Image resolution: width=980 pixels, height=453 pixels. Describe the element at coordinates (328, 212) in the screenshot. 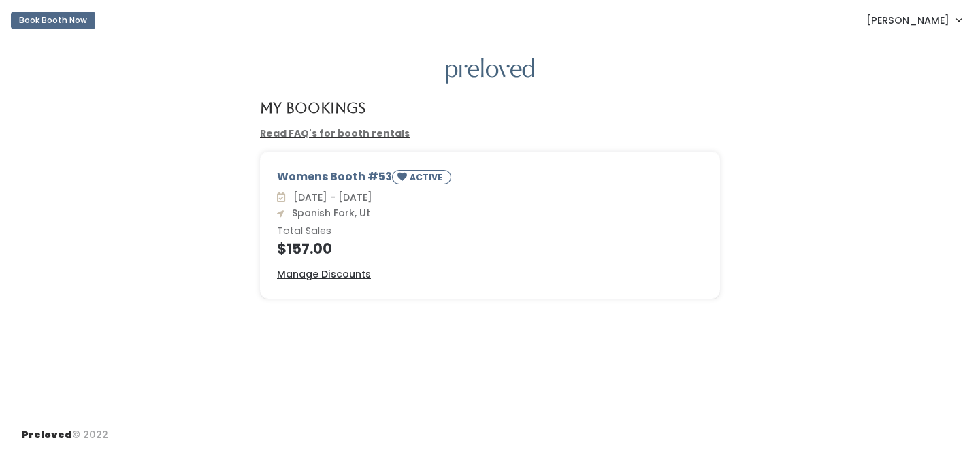

I see `span: Spanish Fork, Ut` at that location.